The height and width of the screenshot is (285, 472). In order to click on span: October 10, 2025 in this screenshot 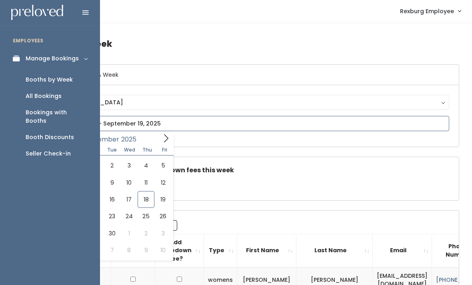, I will do `click(163, 250)`.